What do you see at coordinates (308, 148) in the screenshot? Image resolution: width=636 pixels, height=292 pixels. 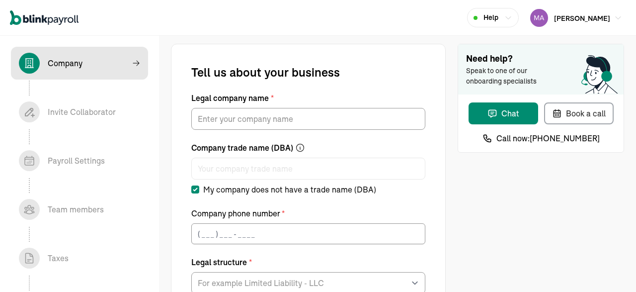 I see `label: Company trade name (DBA)` at bounding box center [308, 148].